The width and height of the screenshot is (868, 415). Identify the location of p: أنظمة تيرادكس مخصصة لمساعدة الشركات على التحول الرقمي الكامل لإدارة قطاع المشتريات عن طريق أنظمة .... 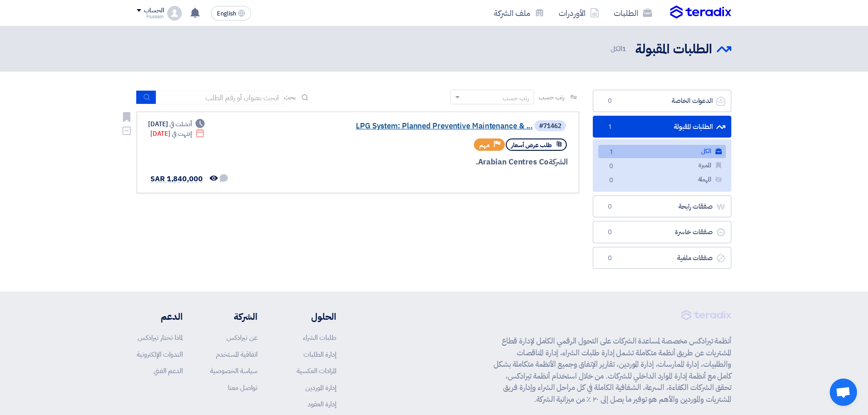
(613, 370).